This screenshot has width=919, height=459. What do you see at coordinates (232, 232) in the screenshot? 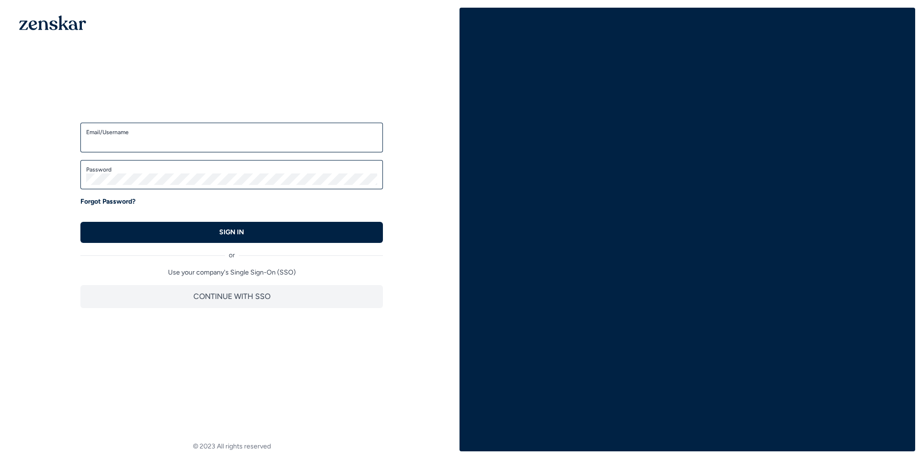
I see `p: SIGN IN` at bounding box center [232, 232].